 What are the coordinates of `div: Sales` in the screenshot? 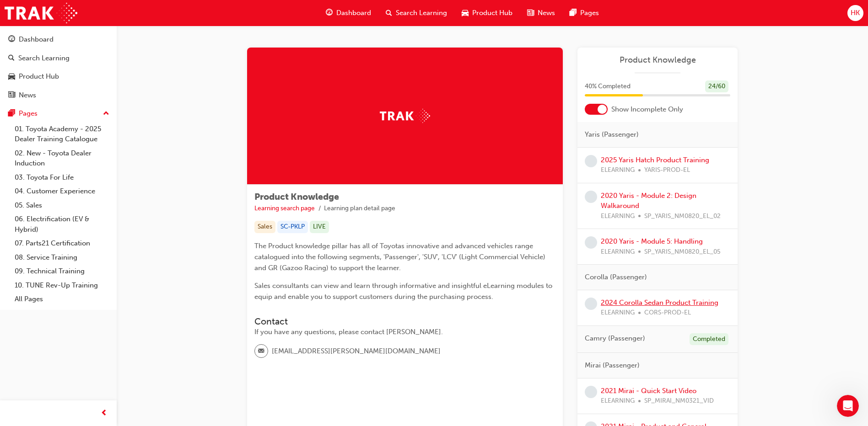 It's located at (265, 226).